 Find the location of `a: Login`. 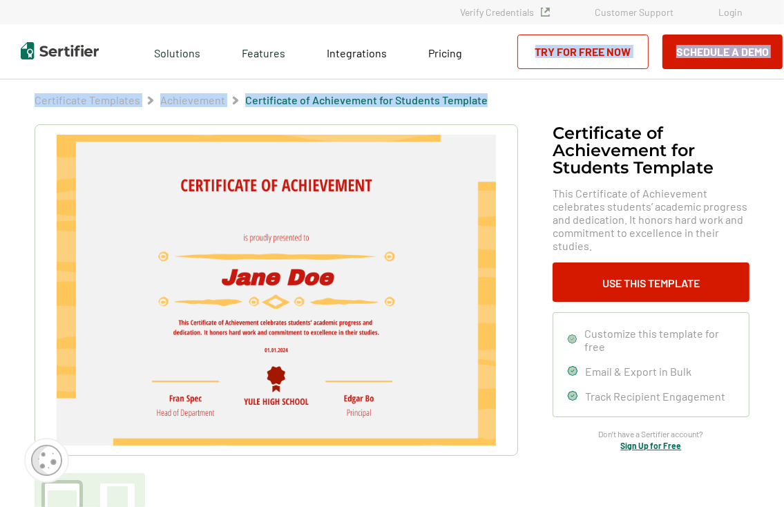

a: Login is located at coordinates (730, 12).